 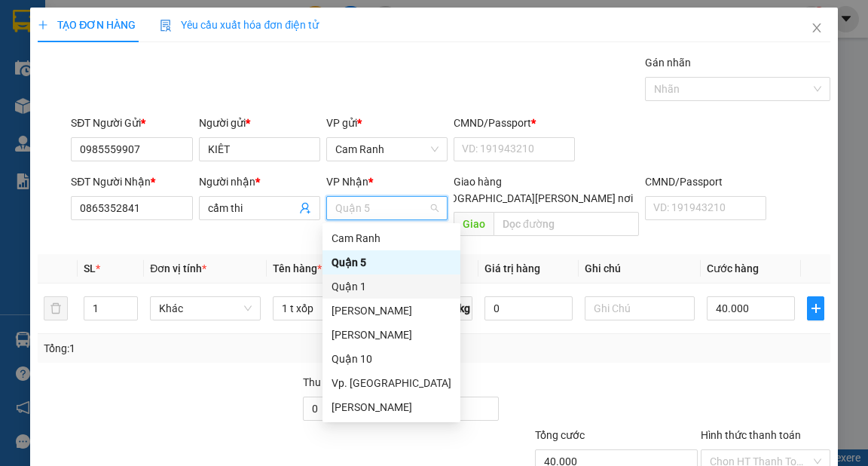 I want to click on span: TẠO ĐƠN HÀNG, so click(x=86, y=25).